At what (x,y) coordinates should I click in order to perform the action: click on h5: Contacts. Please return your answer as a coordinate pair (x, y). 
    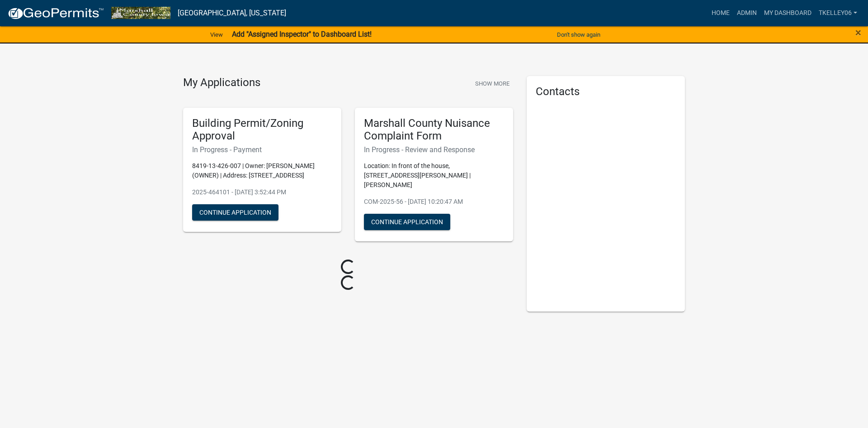
    Looking at the image, I should click on (606, 91).